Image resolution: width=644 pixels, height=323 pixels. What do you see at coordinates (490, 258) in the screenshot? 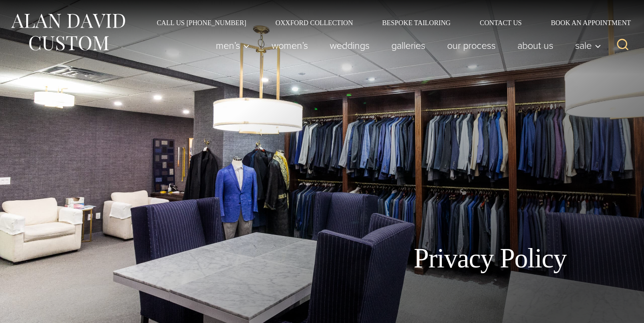
I see `h1: Privacy Policy` at bounding box center [490, 258].